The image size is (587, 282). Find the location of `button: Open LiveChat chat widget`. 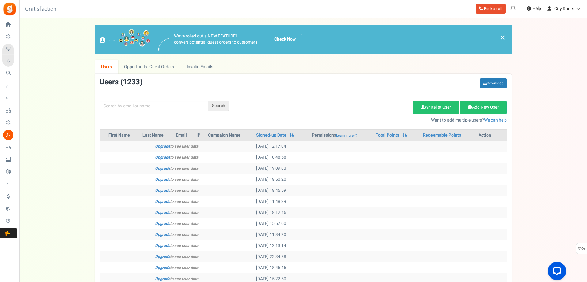

button: Open LiveChat chat widget is located at coordinates (14, 12).